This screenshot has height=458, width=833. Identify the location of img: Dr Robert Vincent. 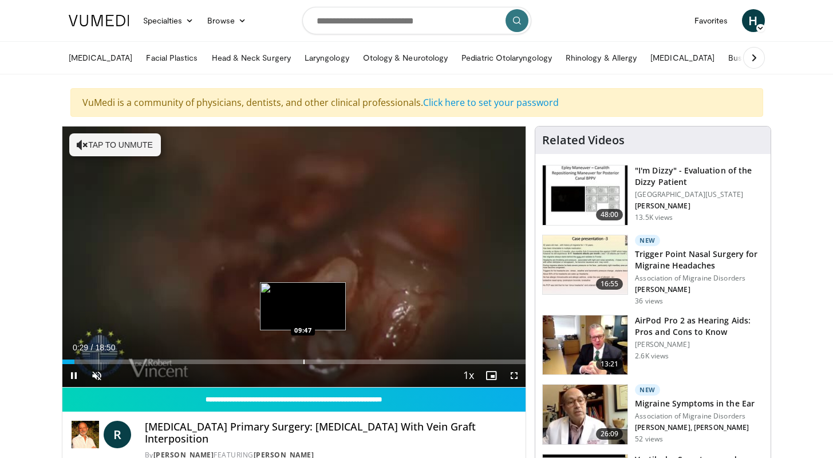
(85, 435).